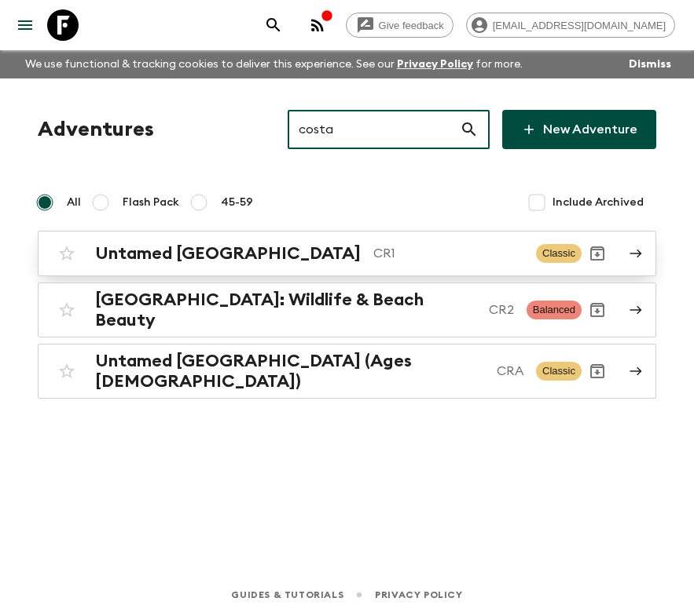 Image resolution: width=694 pixels, height=616 pixels. Describe the element at coordinates (287, 595) in the screenshot. I see `a: Guides & Tutorials` at that location.